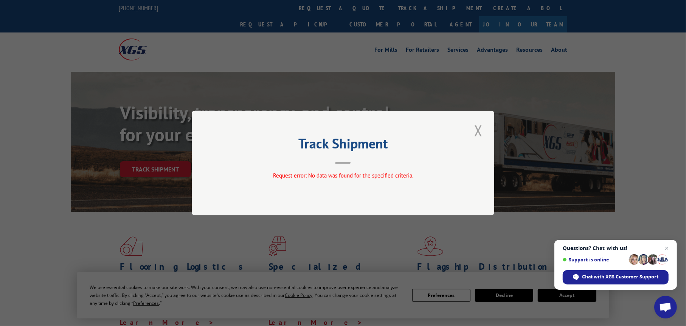 This screenshot has width=686, height=326. What do you see at coordinates (595, 260) in the screenshot?
I see `span: Support is online` at bounding box center [595, 260].